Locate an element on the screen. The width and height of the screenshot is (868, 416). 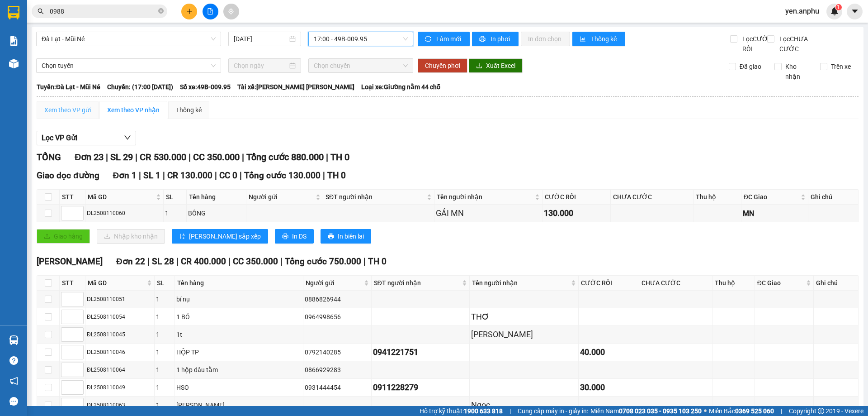
div: 1 hộp dâu tằm is located at coordinates (238, 370).